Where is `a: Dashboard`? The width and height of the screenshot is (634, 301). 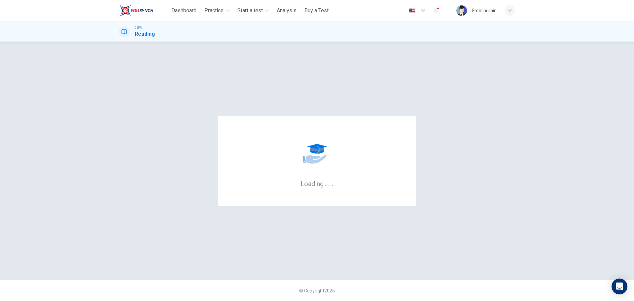 a: Dashboard is located at coordinates (184, 11).